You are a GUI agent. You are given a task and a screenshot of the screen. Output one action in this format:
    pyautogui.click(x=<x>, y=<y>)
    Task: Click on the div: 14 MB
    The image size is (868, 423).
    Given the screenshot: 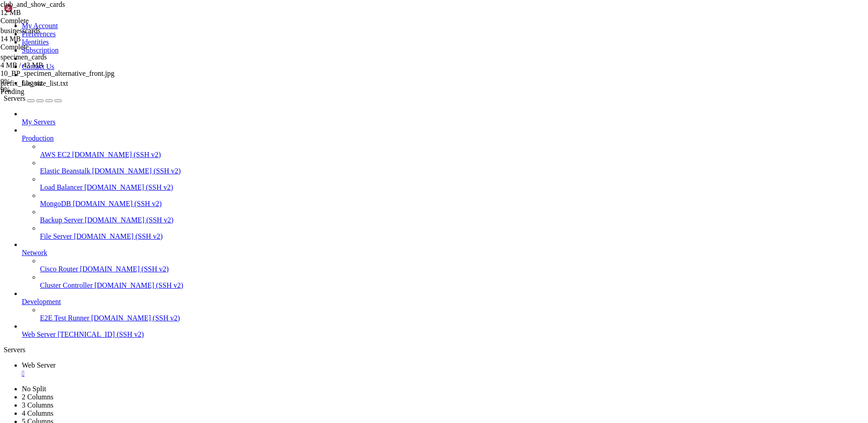 What is the action you would take?
    pyautogui.click(x=46, y=39)
    